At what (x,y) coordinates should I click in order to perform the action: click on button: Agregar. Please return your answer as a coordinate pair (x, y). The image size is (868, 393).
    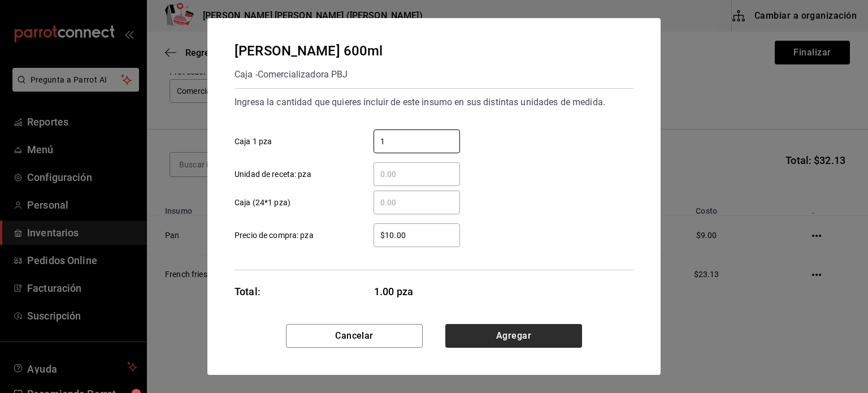
    Looking at the image, I should click on (513, 336).